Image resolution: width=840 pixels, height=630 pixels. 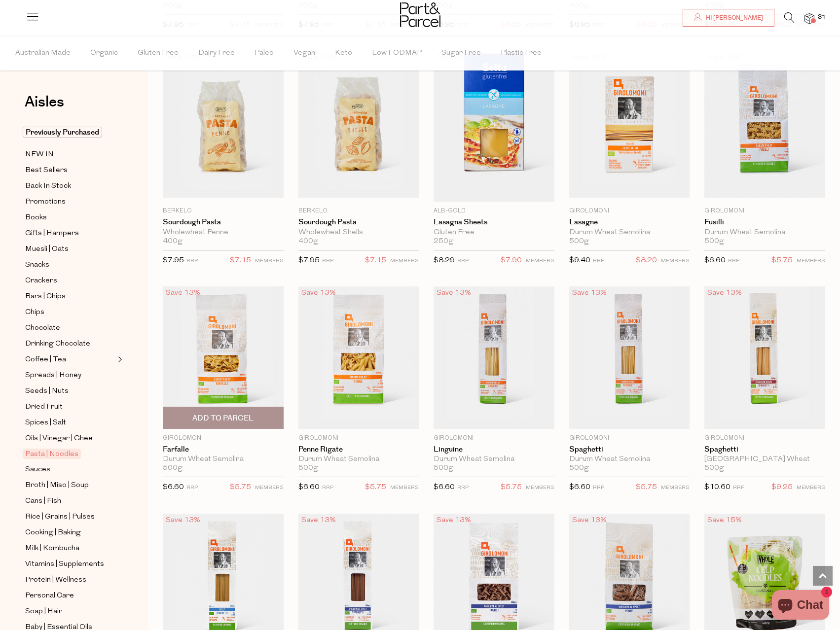 What do you see at coordinates (42, 329) in the screenshot?
I see `span: Chocolate` at bounding box center [42, 329].